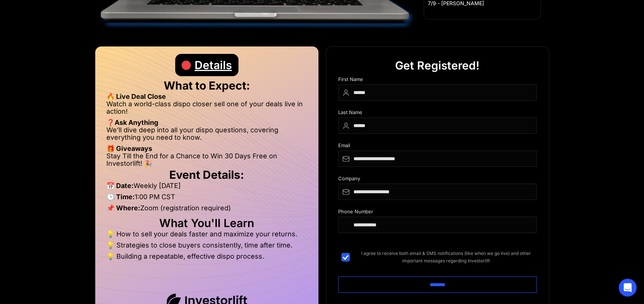 This screenshot has width=644, height=304. Describe the element at coordinates (207, 223) in the screenshot. I see `h2: What You'll Learn` at that location.